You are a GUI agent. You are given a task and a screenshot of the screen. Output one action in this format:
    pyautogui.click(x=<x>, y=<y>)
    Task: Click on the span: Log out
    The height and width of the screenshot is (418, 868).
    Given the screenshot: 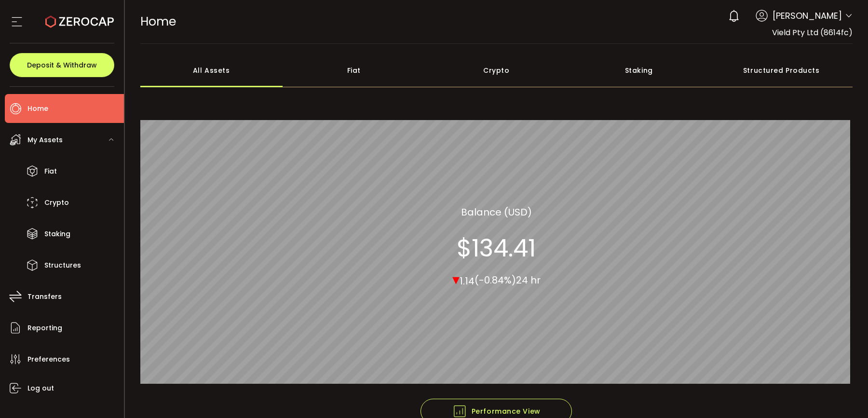 What is the action you would take?
    pyautogui.click(x=40, y=388)
    